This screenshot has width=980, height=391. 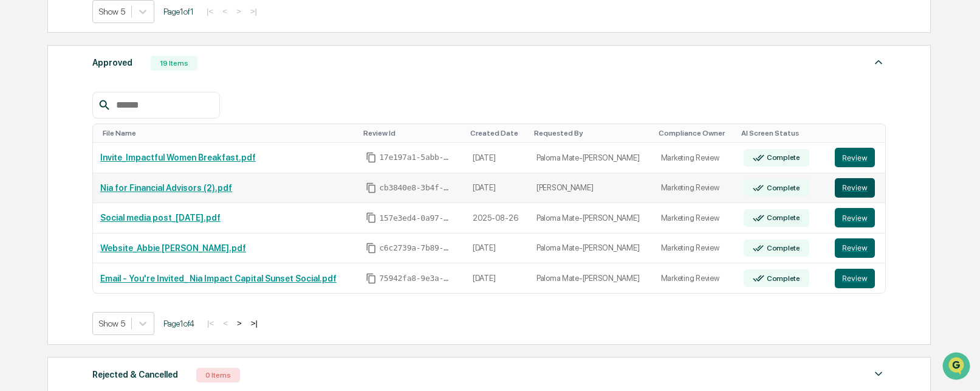 What do you see at coordinates (116, 210) in the screenshot?
I see `a: Powered byPylon` at bounding box center [116, 210].